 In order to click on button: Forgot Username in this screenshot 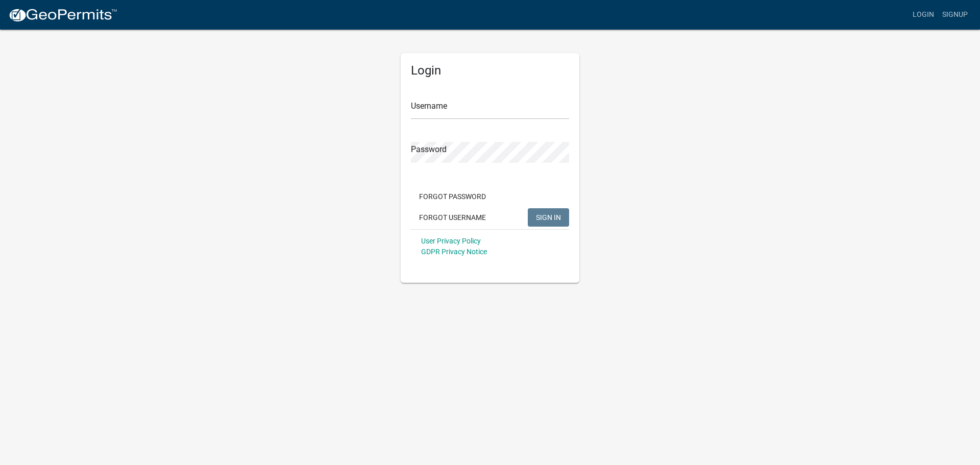, I will do `click(452, 217)`.